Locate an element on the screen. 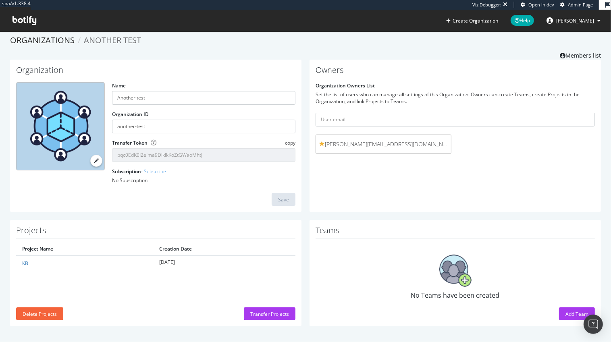 The image size is (611, 342). h1: Organization is located at coordinates (156, 72).